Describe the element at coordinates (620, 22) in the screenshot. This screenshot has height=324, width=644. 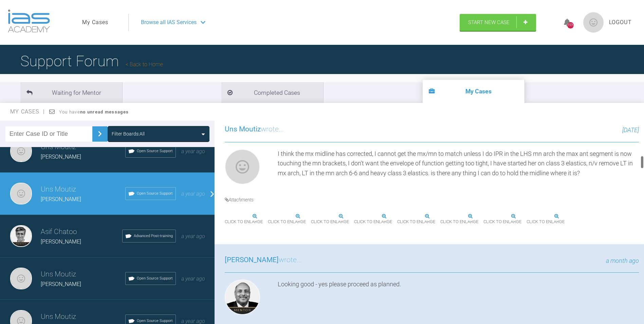
I see `a: Logout` at that location.